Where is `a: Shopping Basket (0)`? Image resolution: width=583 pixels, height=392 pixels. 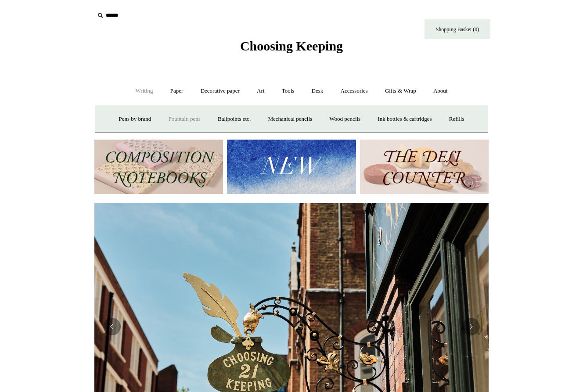
a: Shopping Basket (0) is located at coordinates (458, 29).